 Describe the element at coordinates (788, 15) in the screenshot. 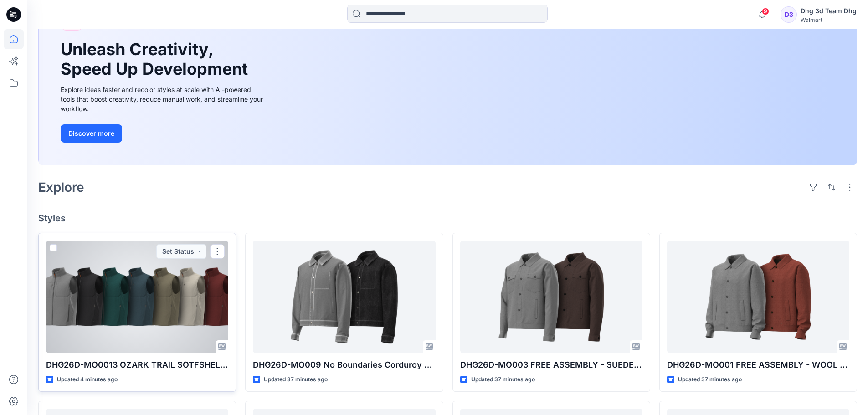

I see `div: D3` at that location.